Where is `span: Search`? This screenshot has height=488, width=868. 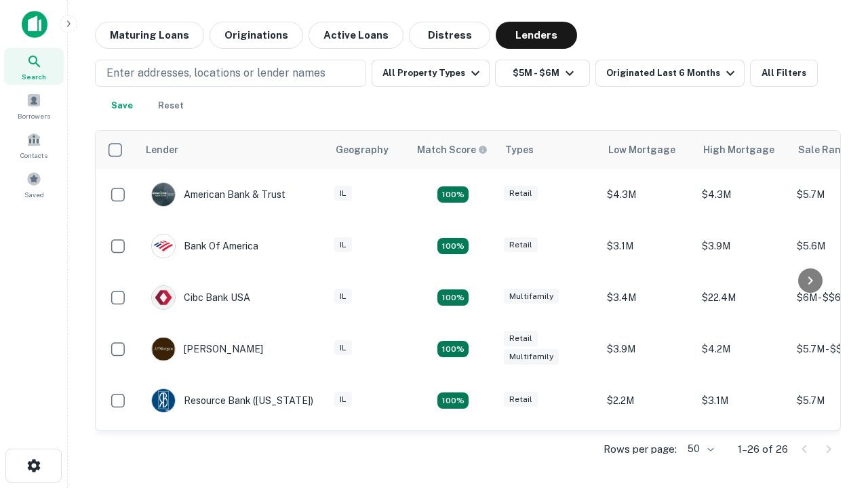 span: Search is located at coordinates (34, 77).